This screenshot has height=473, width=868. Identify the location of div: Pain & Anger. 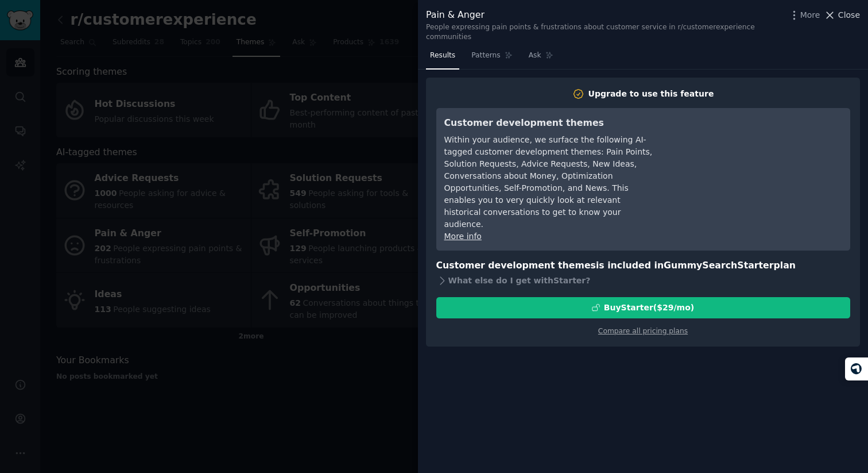
(603, 15).